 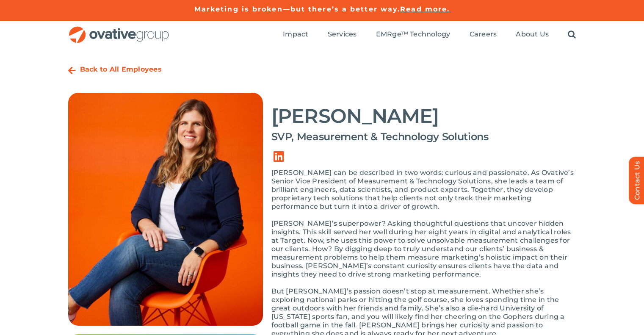 What do you see at coordinates (342, 35) in the screenshot?
I see `a: Services` at bounding box center [342, 35].